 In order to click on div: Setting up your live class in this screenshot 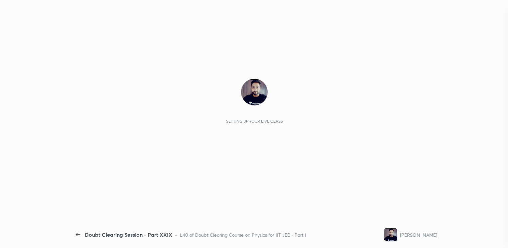, I will do `click(254, 121)`.